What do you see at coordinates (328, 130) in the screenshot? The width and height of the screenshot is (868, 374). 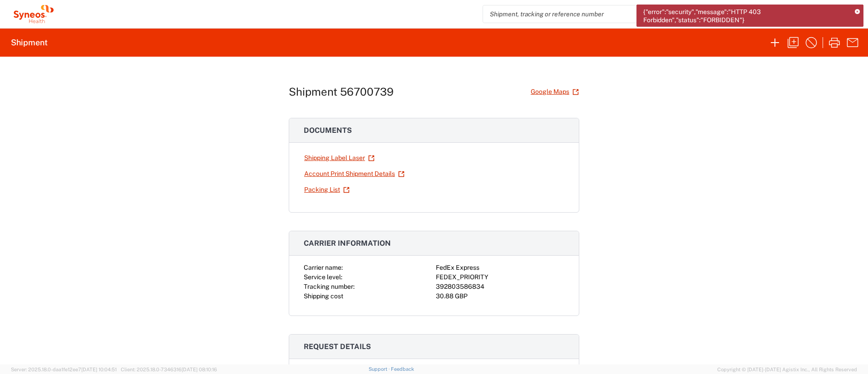 I see `span: Documents` at bounding box center [328, 130].